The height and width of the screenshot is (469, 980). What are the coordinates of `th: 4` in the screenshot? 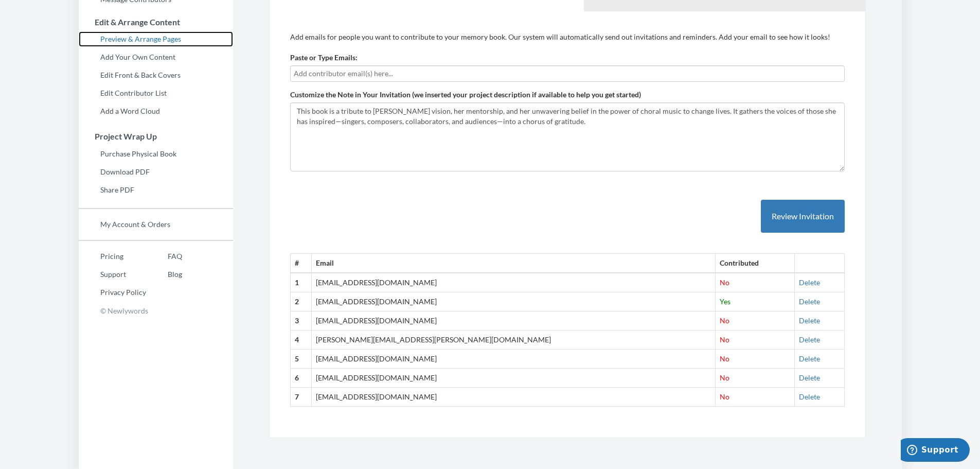 It's located at (300, 340).